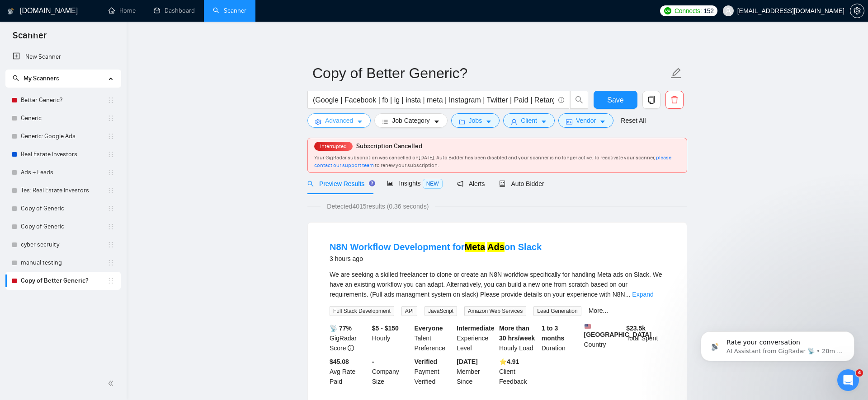 The image size is (868, 400). What do you see at coordinates (434, 371) in the screenshot?
I see `div: Payment Verified` at bounding box center [434, 371].